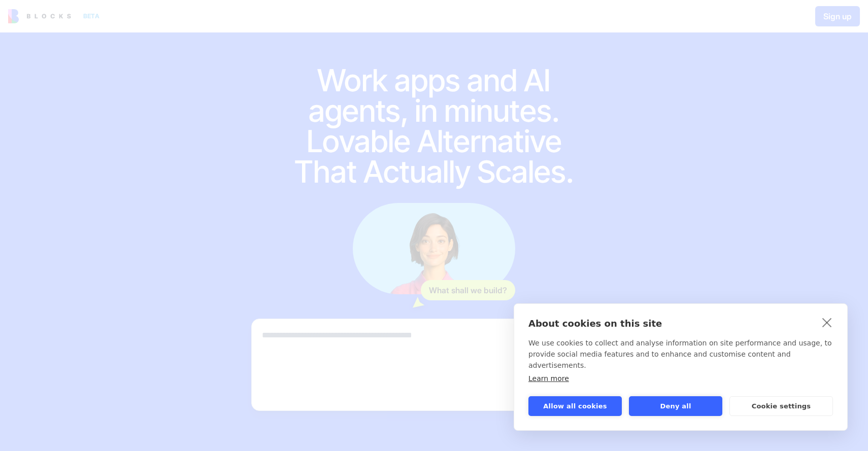 This screenshot has width=868, height=451. Describe the element at coordinates (827, 322) in the screenshot. I see `a: close` at that location.